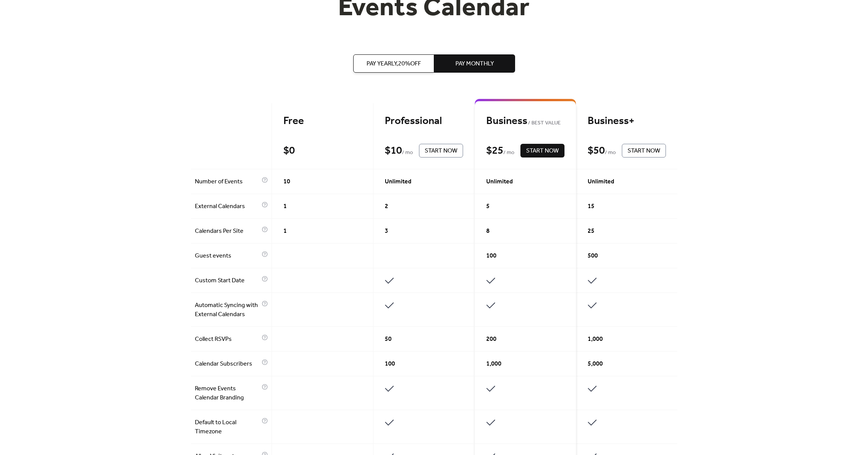 The height and width of the screenshot is (455, 868). Describe the element at coordinates (424, 121) in the screenshot. I see `div: Professional` at that location.